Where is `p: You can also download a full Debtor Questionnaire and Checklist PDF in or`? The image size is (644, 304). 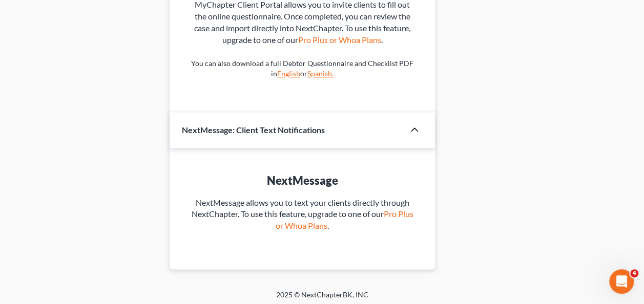
p: You can also download a full Debtor Questionnaire and Checklist PDF in or is located at coordinates (302, 69).